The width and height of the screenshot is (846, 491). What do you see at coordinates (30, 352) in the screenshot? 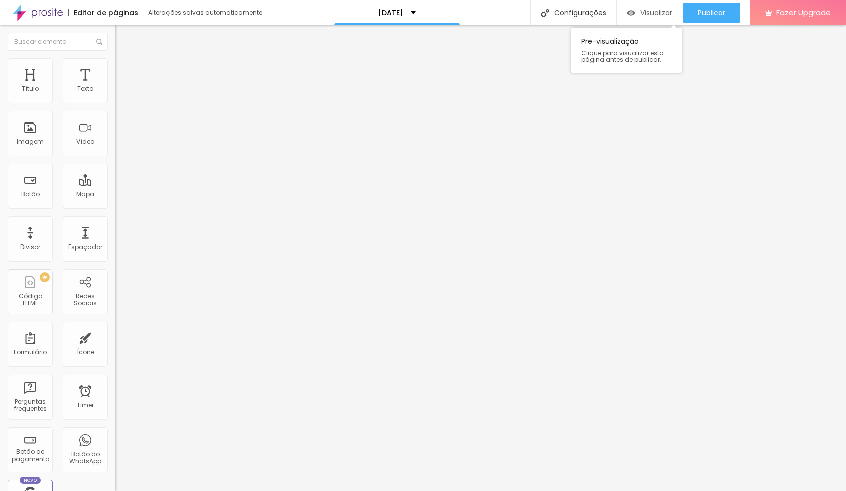
I see `div: Formulário` at bounding box center [30, 352].